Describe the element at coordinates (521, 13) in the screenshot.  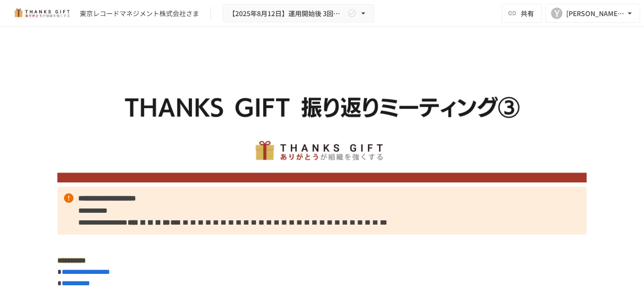
I see `button: 共有` at that location.